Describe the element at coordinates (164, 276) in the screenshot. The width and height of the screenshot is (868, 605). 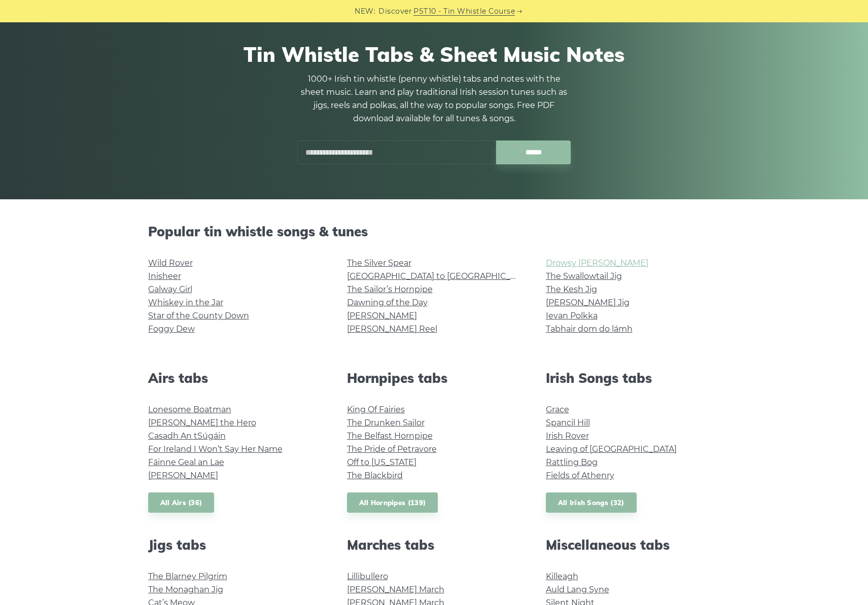
I see `a: Inisheer` at that location.